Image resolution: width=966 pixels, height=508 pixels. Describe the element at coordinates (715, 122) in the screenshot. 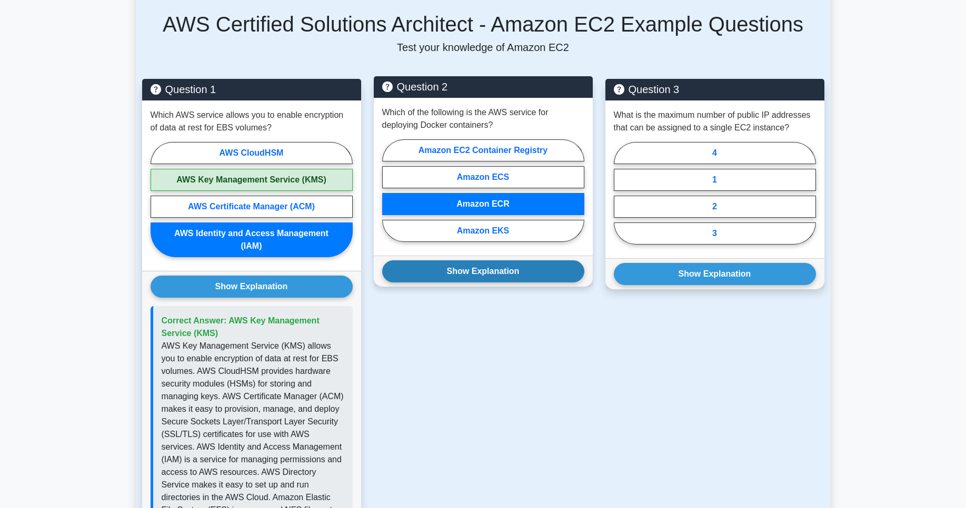

I see `p: What is the maximum number of public IP addresses that can be assigned to a single EC2 instance?` at that location.